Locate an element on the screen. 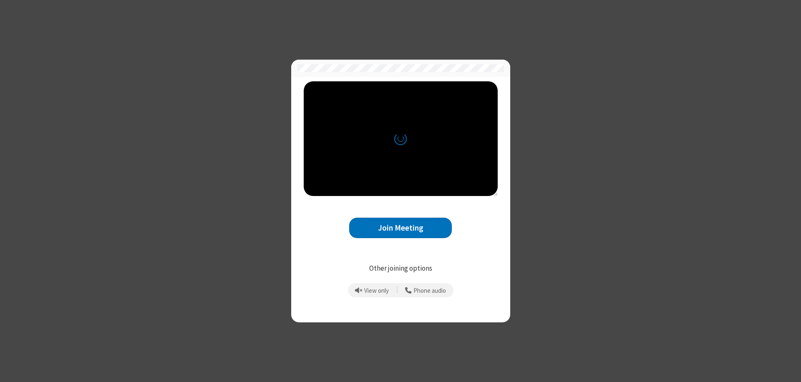 Image resolution: width=801 pixels, height=382 pixels. button: Join Meeting is located at coordinates (401, 228).